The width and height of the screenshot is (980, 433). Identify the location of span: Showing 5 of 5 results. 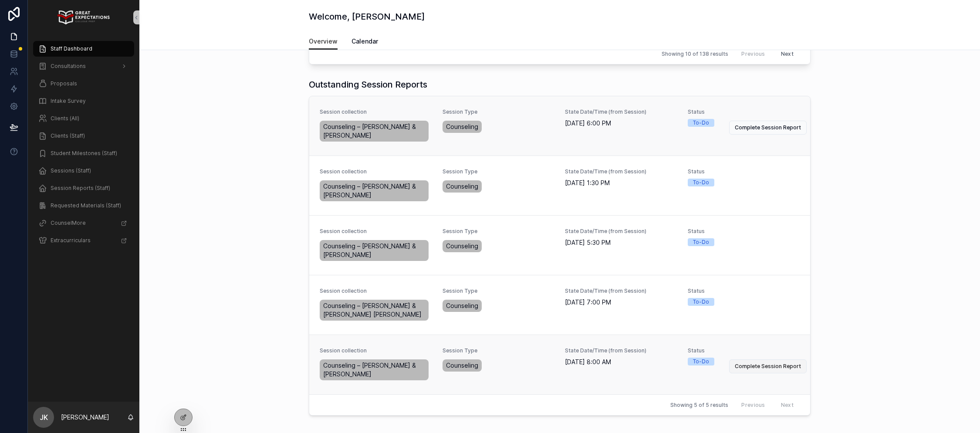
(699, 405).